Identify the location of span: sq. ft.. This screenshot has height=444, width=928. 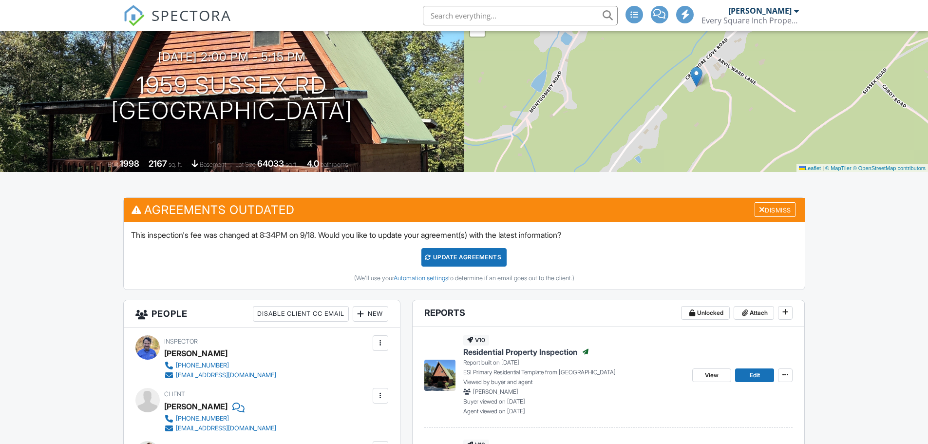
(175, 164).